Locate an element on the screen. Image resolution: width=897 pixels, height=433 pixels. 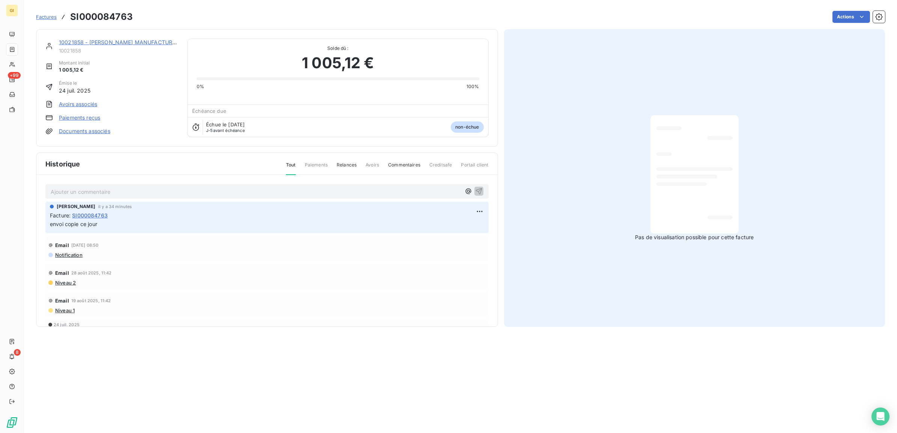
span: 28 août 2025, 11:42 is located at coordinates (92, 273).